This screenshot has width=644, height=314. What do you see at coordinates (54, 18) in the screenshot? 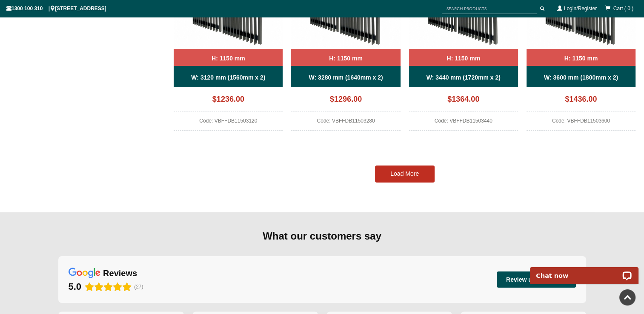
I see `p: Chat now` at bounding box center [54, 18].